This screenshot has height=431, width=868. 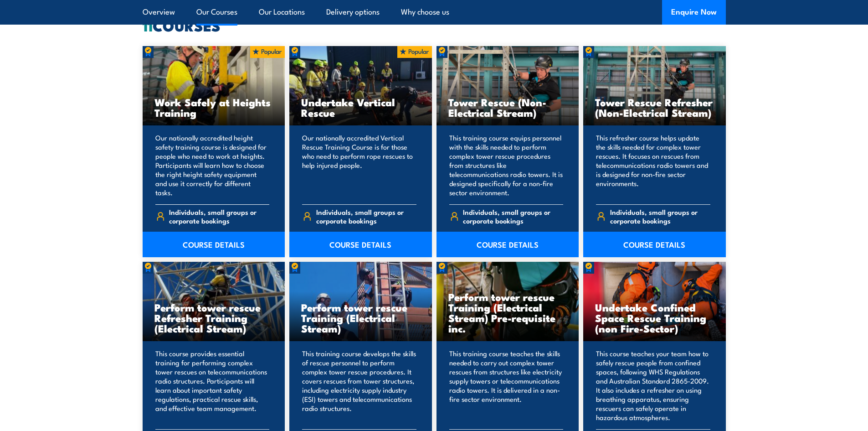 I want to click on h3: Perform tower rescue Refresher Training (Electrical Stream), so click(x=214, y=317).